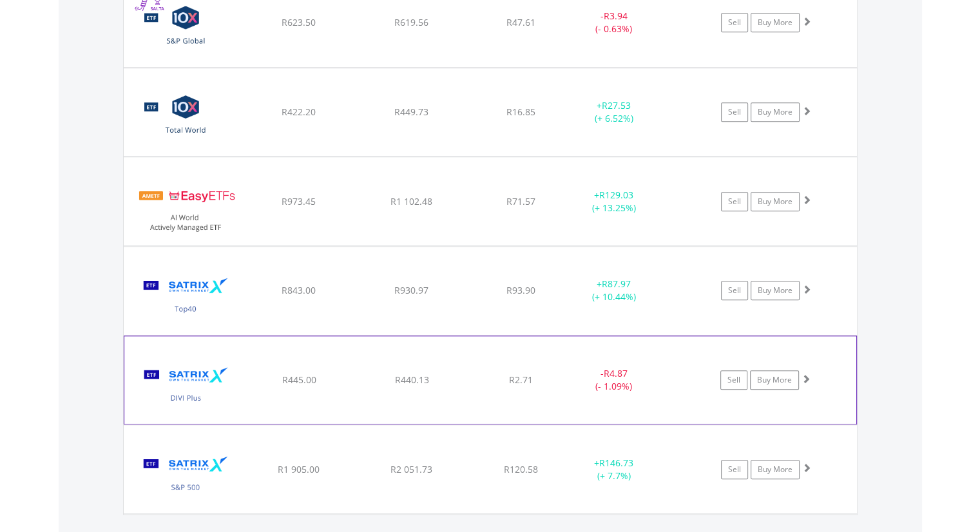 The image size is (980, 532). Describe the element at coordinates (411, 112) in the screenshot. I see `span: R449.73` at that location.